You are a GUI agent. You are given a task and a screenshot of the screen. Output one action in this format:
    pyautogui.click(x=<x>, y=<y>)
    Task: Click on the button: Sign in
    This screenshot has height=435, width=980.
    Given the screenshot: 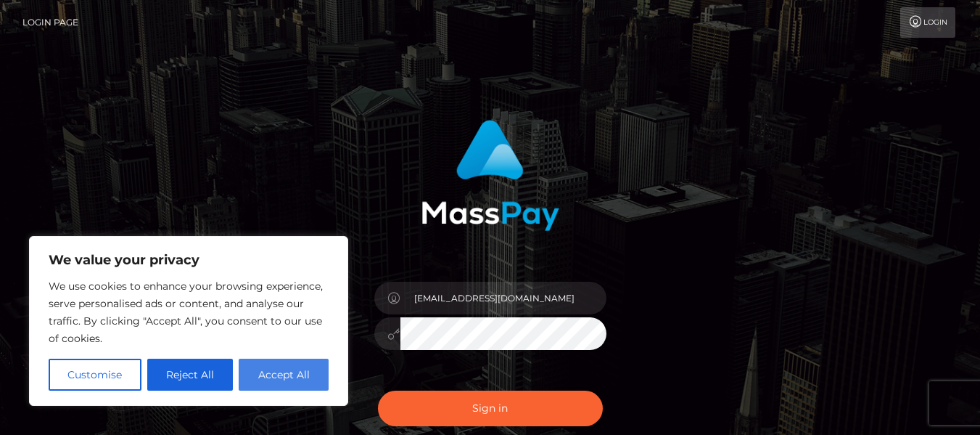 What is the action you would take?
    pyautogui.click(x=490, y=408)
    